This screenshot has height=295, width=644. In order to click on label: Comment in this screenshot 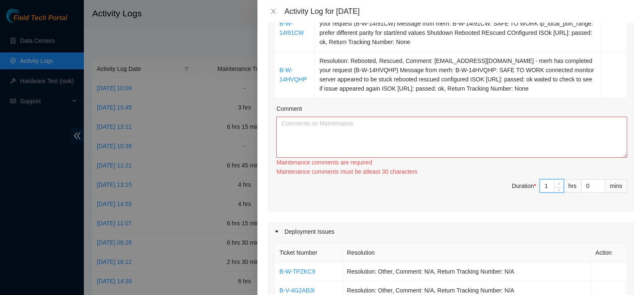, I will do `click(289, 108)`.